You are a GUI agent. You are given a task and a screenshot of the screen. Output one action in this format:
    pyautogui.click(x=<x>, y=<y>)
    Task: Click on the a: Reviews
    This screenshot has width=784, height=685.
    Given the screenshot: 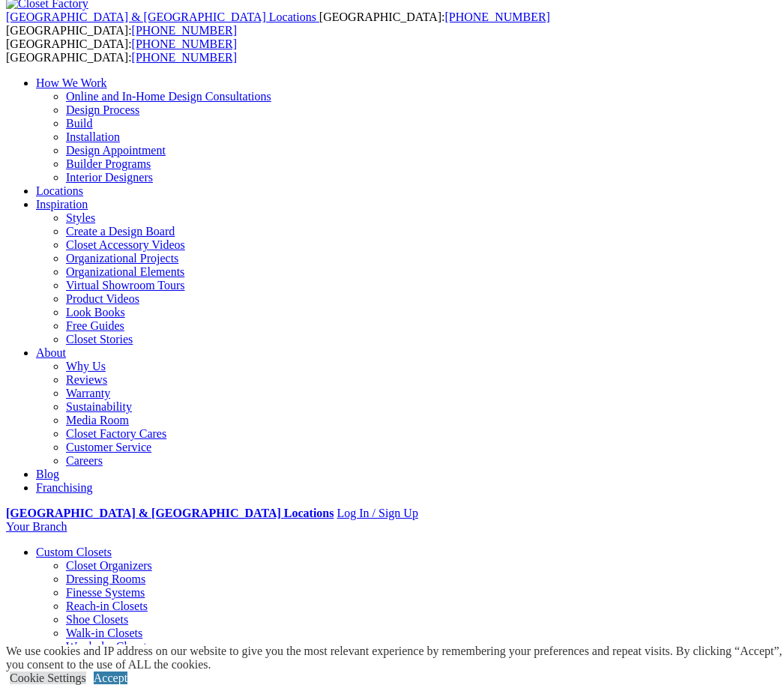 What is the action you would take?
    pyautogui.click(x=86, y=379)
    